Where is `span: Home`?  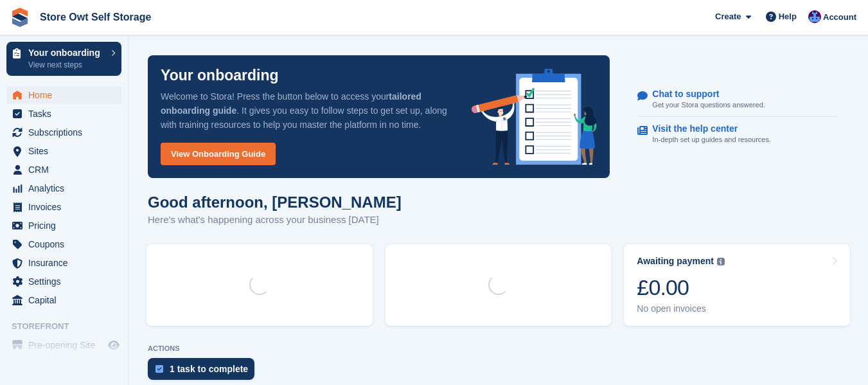 span: Home is located at coordinates (67, 96).